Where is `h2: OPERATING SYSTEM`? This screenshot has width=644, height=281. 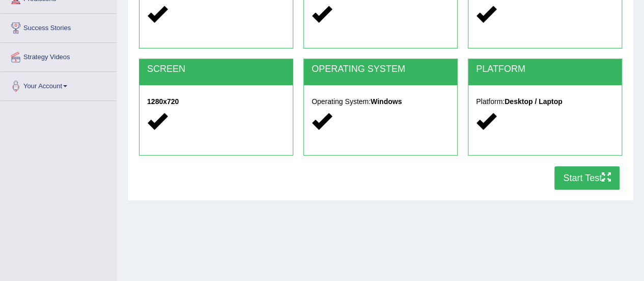
h2: OPERATING SYSTEM is located at coordinates (380, 69).